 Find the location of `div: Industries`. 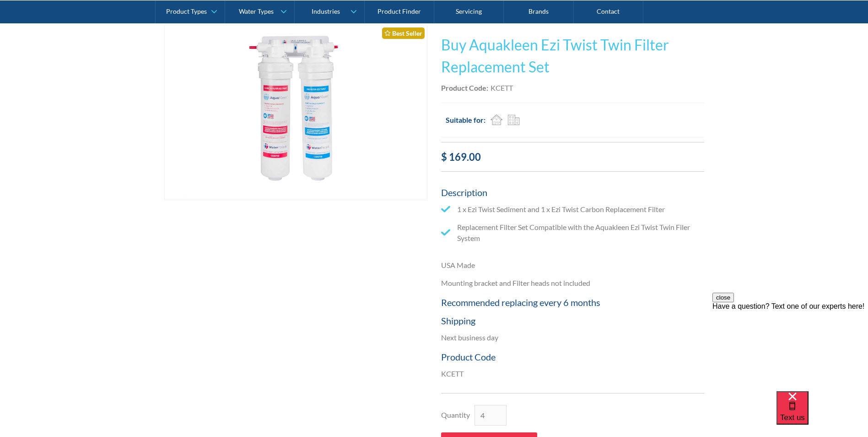

div: Industries is located at coordinates (326, 11).